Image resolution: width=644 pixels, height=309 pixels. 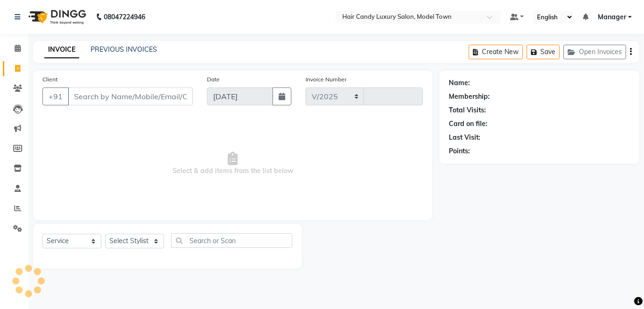 What do you see at coordinates (612, 17) in the screenshot?
I see `span: Manager` at bounding box center [612, 17].